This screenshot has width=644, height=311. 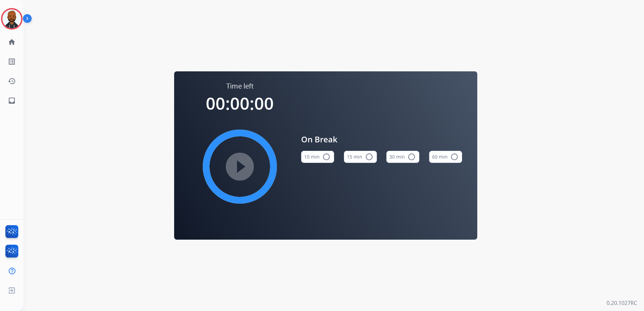 What do you see at coordinates (622, 303) in the screenshot?
I see `p: 0.20.1027RC` at bounding box center [622, 303].